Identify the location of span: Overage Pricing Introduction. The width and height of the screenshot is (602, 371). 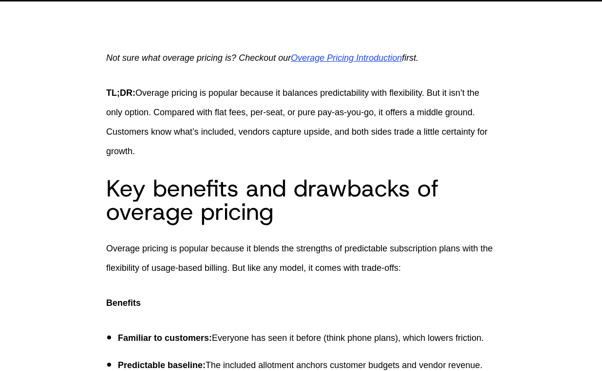
(346, 58).